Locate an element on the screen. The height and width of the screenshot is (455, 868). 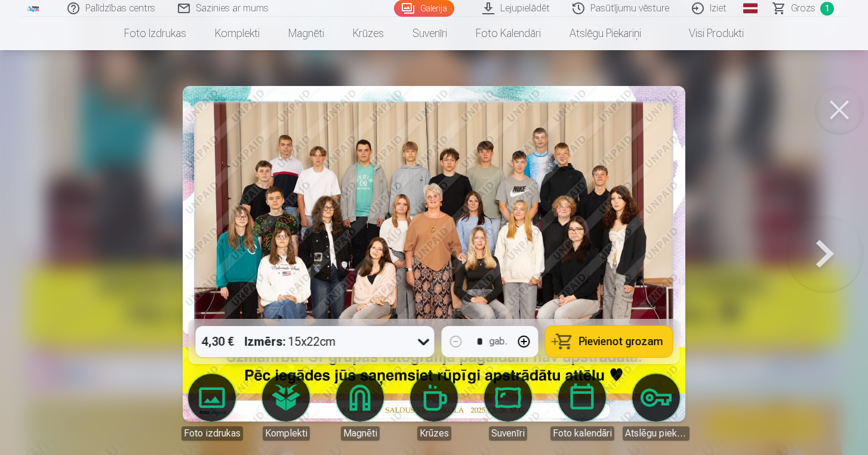
span: Grozs is located at coordinates (804, 8).